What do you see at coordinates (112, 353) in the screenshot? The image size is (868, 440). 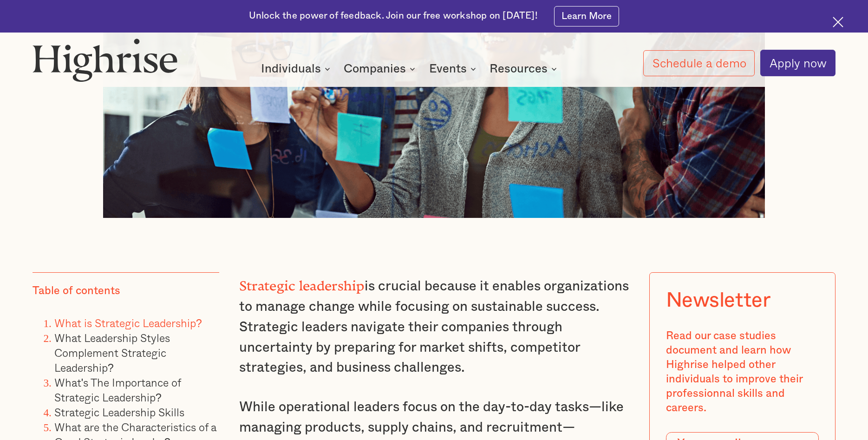 I see `a: What Leadership Styles Complement Strategic Leadership?` at bounding box center [112, 353].